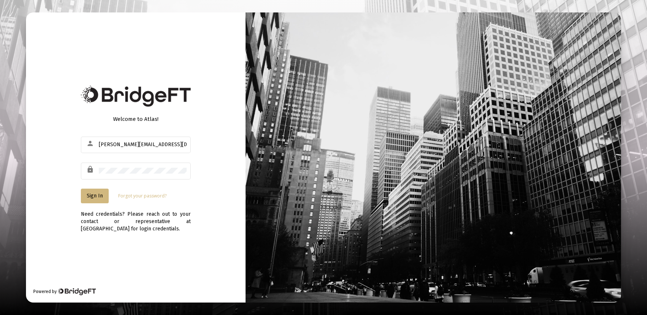 The width and height of the screenshot is (647, 315). What do you see at coordinates (64, 291) in the screenshot?
I see `div: Powered by` at bounding box center [64, 291].